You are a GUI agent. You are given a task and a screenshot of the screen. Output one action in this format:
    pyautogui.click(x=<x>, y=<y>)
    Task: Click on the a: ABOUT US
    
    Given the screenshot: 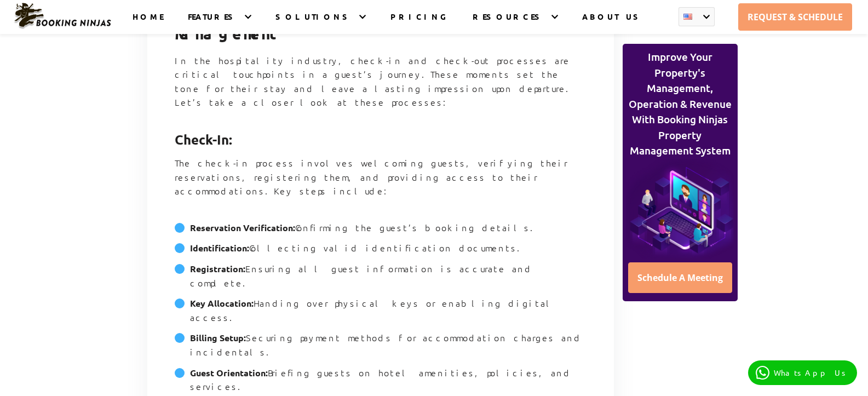 What is the action you would take?
    pyautogui.click(x=612, y=22)
    